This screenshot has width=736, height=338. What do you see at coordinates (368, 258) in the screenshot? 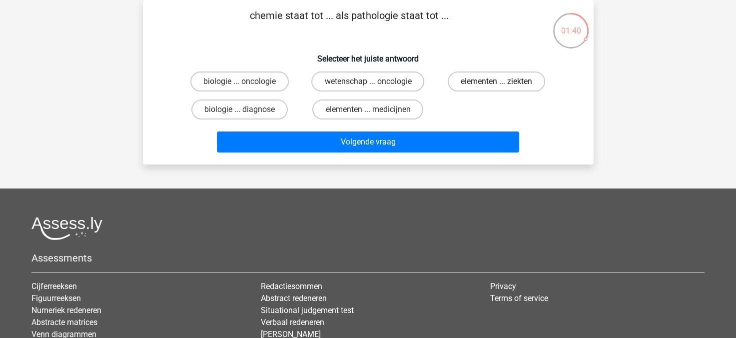
I see `h5: Assessments` at bounding box center [368, 258].